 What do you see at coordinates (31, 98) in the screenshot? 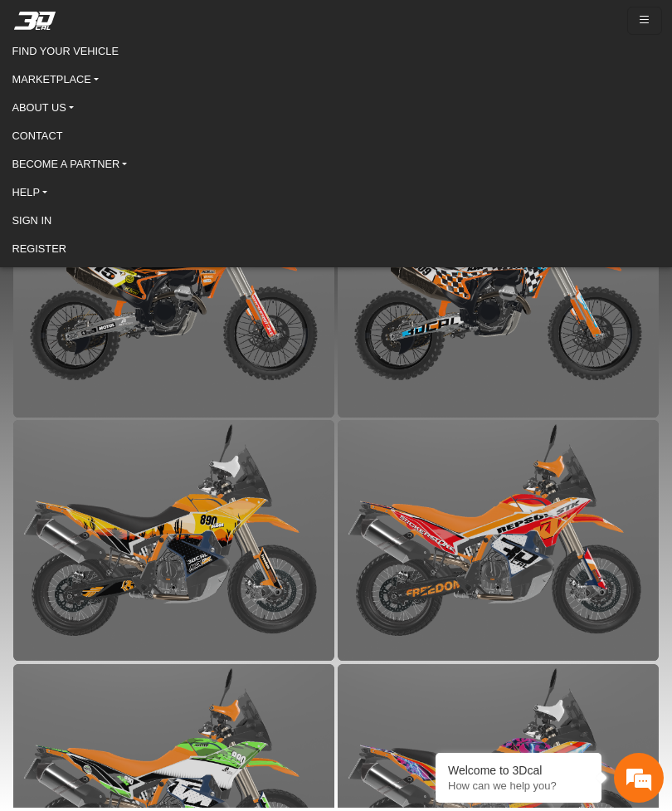
I see `div: Navigation go back` at bounding box center [31, 98].